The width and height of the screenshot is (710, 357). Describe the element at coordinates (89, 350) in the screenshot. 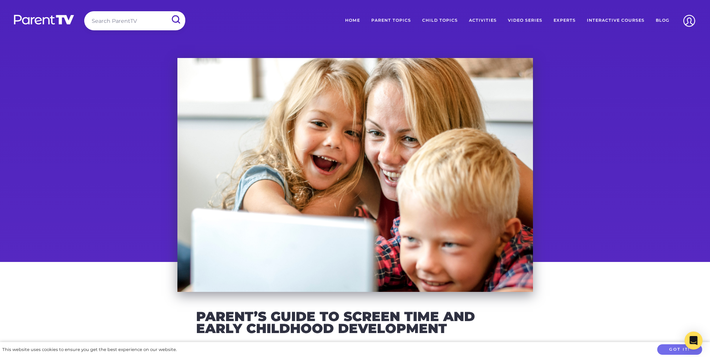

I see `div: This website uses cookies to ensure you get the best experience on our website.` at that location.